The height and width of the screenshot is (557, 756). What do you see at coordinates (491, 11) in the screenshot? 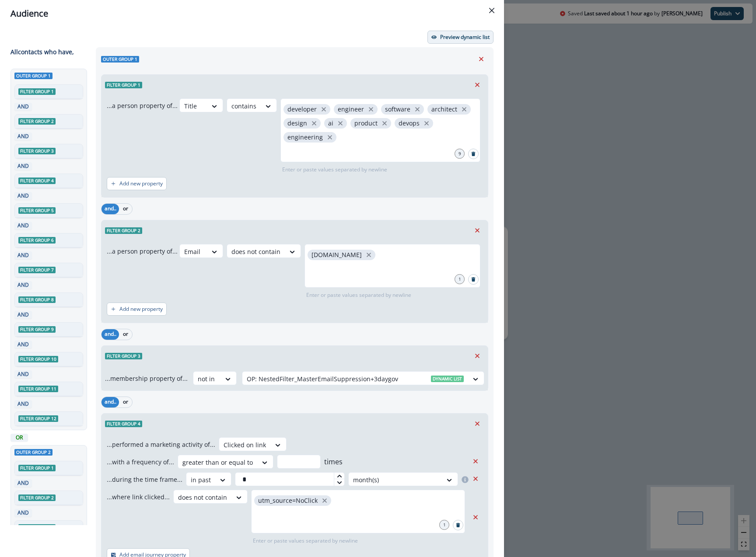
I see `button: Close` at bounding box center [491, 11].